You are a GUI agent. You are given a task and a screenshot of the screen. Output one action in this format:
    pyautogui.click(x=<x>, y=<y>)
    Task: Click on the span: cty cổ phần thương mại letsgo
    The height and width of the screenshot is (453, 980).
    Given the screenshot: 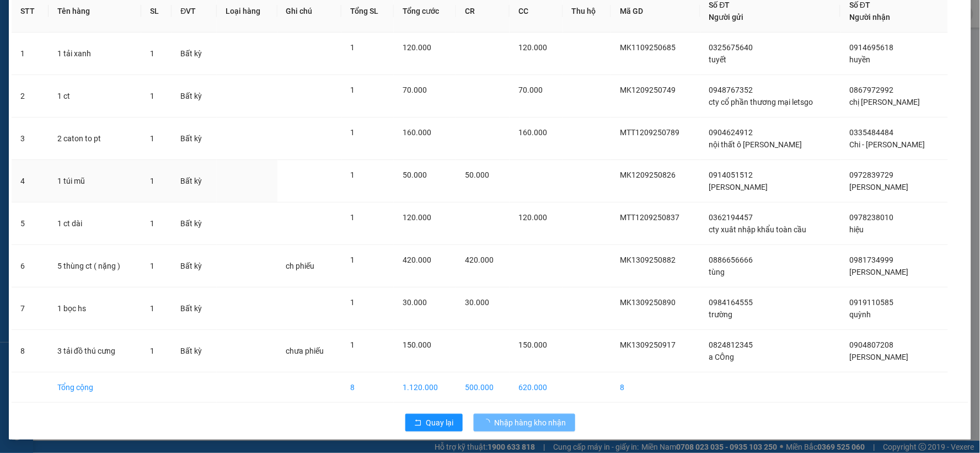 What is the action you would take?
    pyautogui.click(x=761, y=102)
    